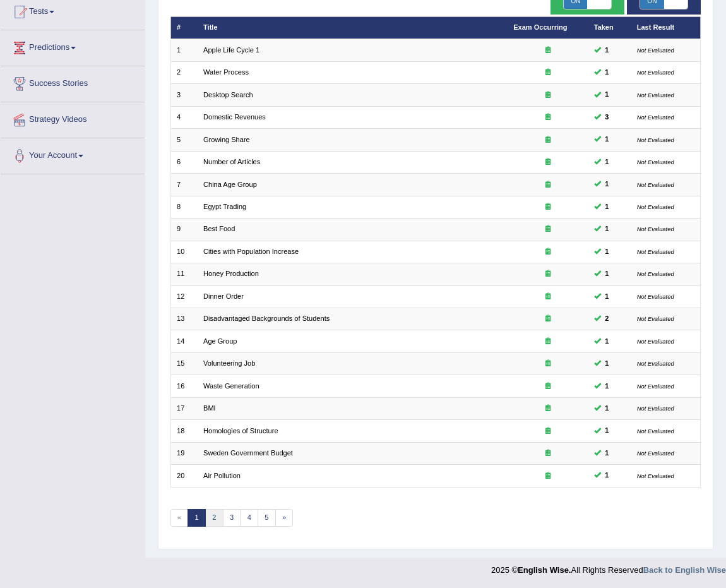 The height and width of the screenshot is (588, 726). I want to click on th: Last Result, so click(666, 27).